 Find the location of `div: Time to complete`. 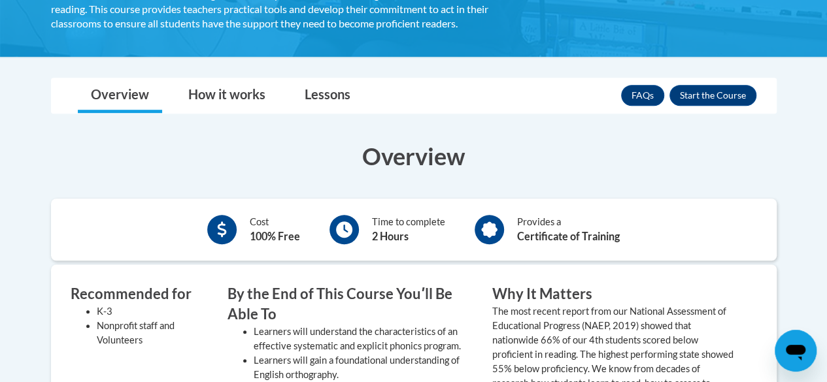

div: Time to complete is located at coordinates (409, 229).